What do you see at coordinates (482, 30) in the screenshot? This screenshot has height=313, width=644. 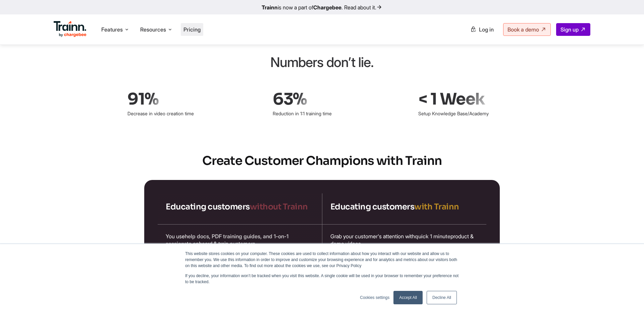 I see `a: Log in` at bounding box center [482, 30].